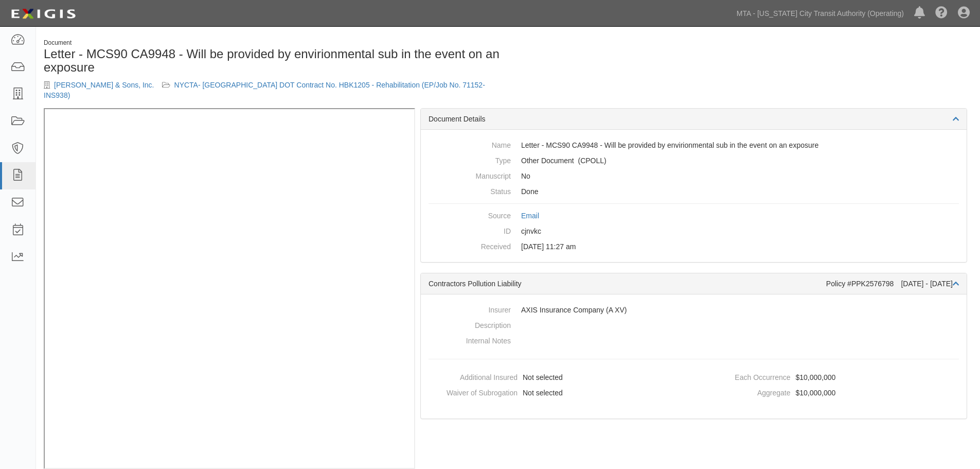  What do you see at coordinates (470, 308) in the screenshot?
I see `dt: Insurer` at bounding box center [470, 308].